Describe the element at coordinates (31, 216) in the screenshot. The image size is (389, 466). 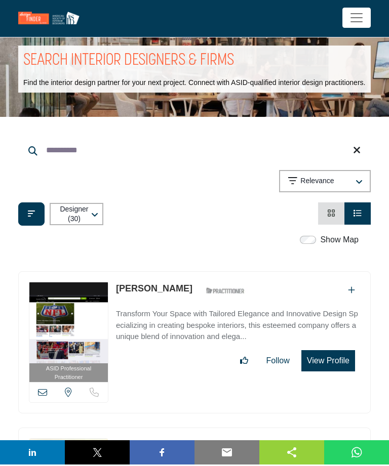
I see `button: Filter categories` at that location.